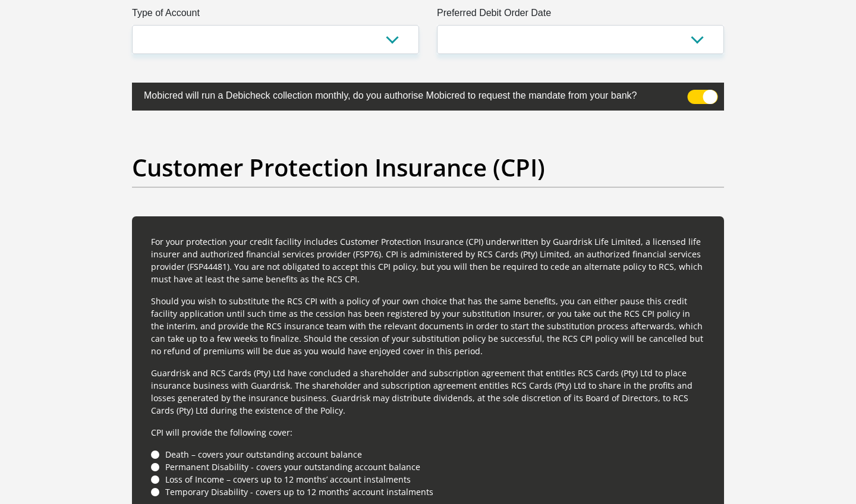  Describe the element at coordinates (428, 432) in the screenshot. I see `p: CPI will provide the following cover:` at that location.